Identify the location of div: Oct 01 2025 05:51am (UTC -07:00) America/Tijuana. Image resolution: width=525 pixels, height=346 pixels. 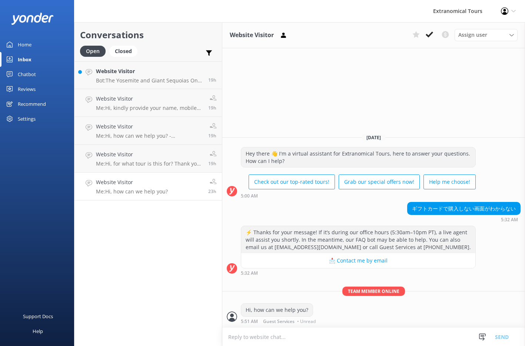
(279, 321).